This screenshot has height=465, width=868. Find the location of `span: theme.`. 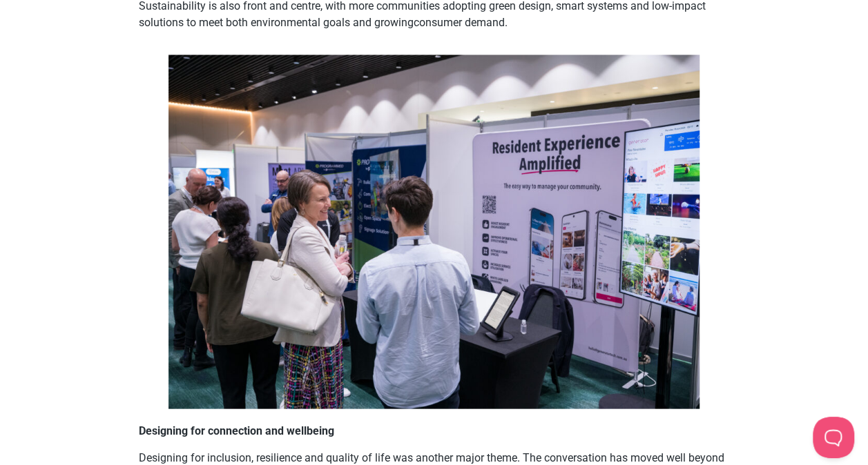

span: theme. is located at coordinates (504, 457).